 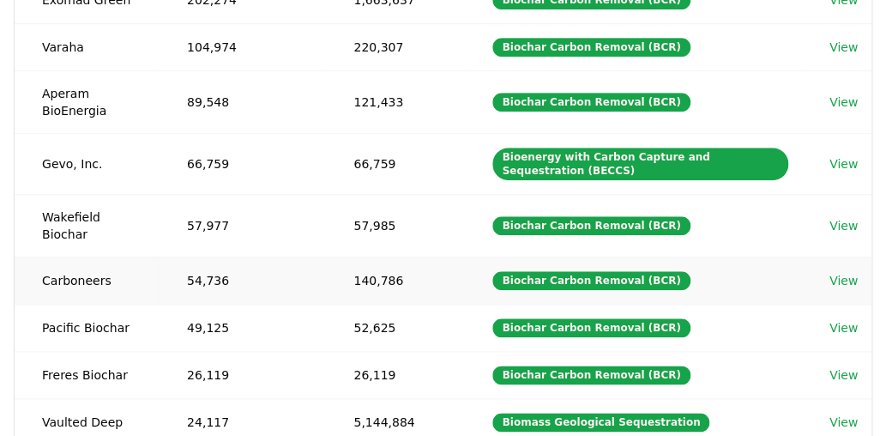 I want to click on td: 49,125, so click(x=243, y=327).